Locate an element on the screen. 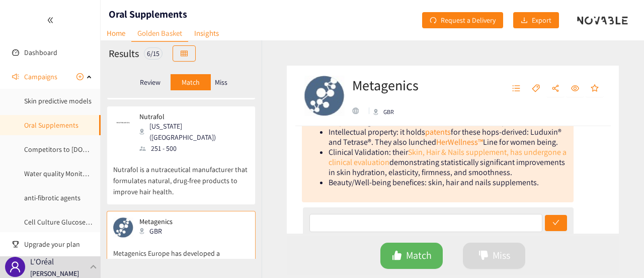  button: tag is located at coordinates (535, 89).